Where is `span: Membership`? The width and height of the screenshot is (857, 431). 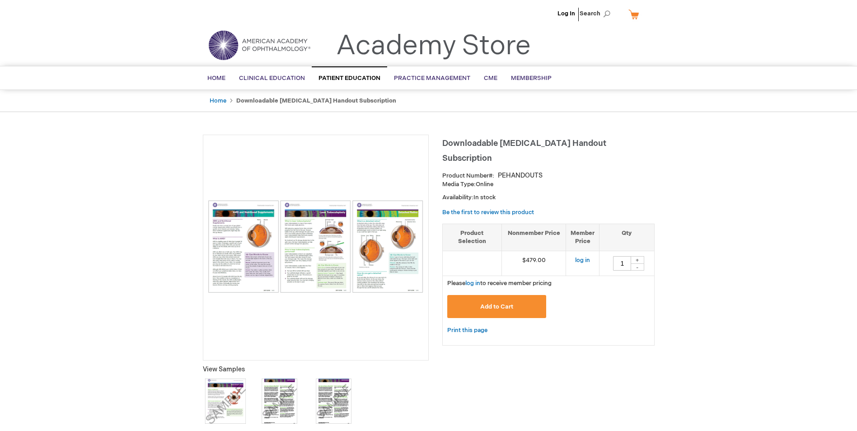 span: Membership is located at coordinates (531, 78).